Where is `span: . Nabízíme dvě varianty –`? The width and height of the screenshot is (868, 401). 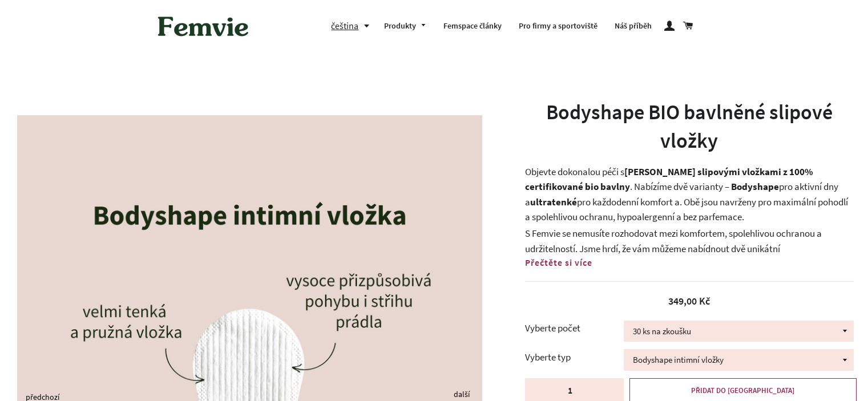 span: . Nabízíme dvě varianty – is located at coordinates (680, 187).